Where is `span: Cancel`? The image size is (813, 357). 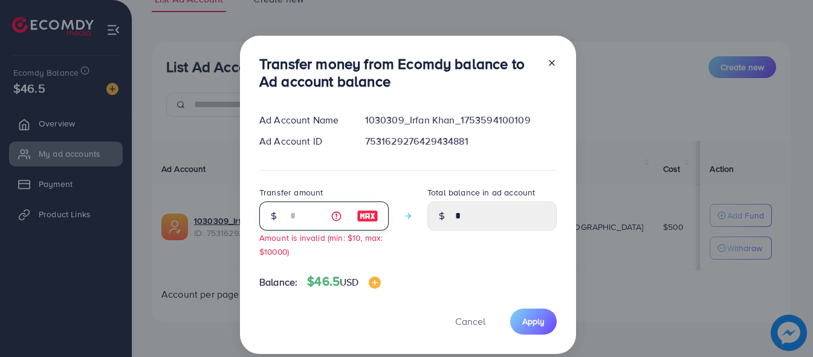 span: Cancel is located at coordinates (470, 321).